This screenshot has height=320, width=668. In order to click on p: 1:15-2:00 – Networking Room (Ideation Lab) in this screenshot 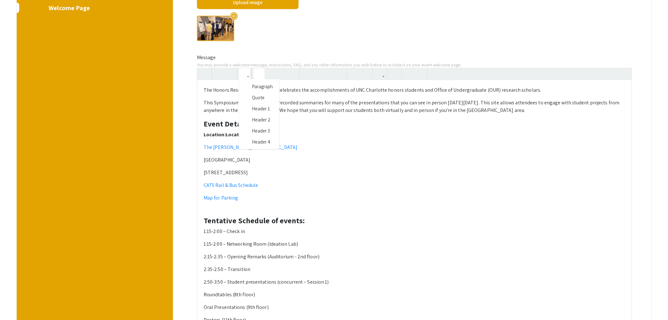, I will do `click(415, 244)`.